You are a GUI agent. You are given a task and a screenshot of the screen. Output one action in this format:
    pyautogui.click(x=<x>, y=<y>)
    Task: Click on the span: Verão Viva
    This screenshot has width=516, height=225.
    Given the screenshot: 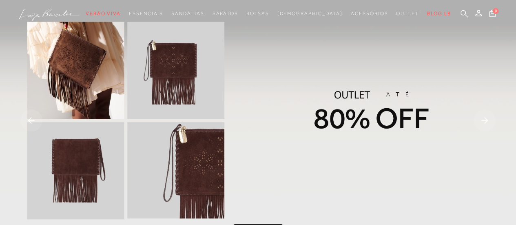 What is the action you would take?
    pyautogui.click(x=103, y=13)
    